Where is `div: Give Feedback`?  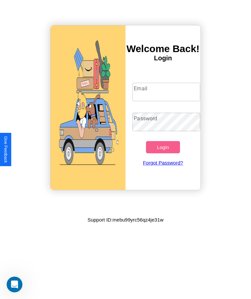 div: Give Feedback is located at coordinates (6, 149).